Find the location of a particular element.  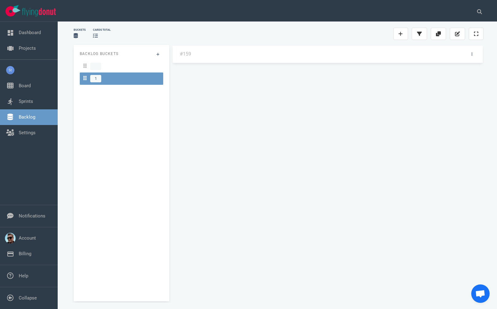

a: Collapse is located at coordinates (28, 298).